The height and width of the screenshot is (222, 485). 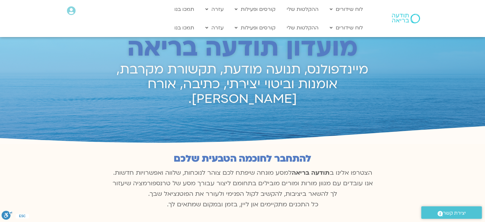 What do you see at coordinates (454, 213) in the screenshot?
I see `span: יצירת קשר` at bounding box center [454, 213].